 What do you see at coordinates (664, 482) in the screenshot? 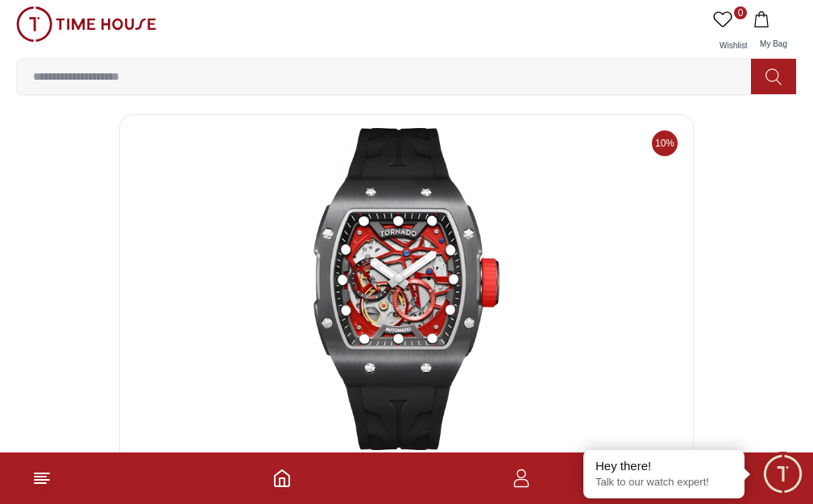
I see `p: Talk to our watch expert!` at bounding box center [664, 482].